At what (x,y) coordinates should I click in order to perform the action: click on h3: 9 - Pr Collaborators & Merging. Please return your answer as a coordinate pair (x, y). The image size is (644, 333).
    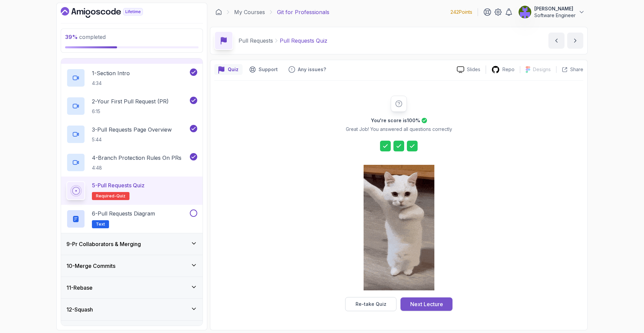
    Looking at the image, I should click on (104, 244).